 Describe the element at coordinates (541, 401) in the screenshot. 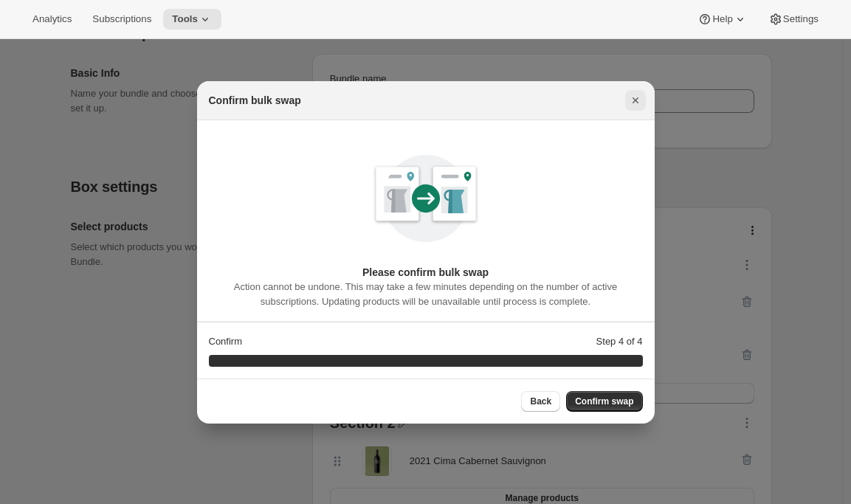

I see `span: Back` at that location.